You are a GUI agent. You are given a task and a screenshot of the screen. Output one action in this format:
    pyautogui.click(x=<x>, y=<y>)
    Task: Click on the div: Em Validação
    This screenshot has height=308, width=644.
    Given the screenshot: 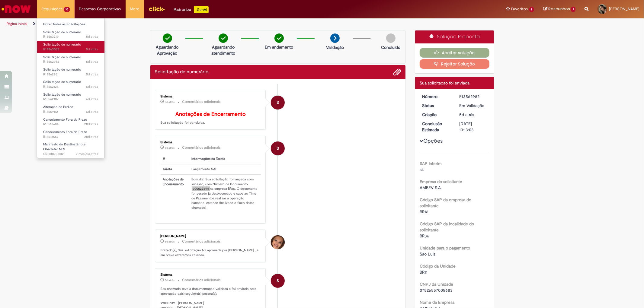 What is the action you would take?
    pyautogui.click(x=473, y=105)
    